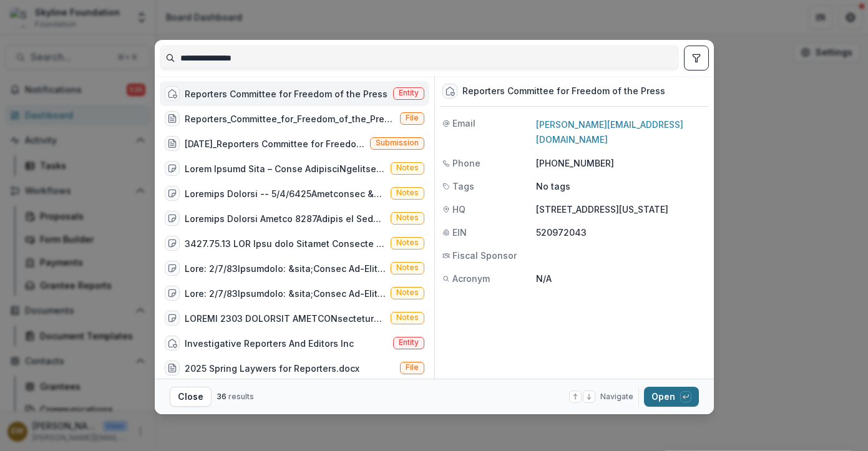 The image size is (868, 451). What do you see at coordinates (397, 143) in the screenshot?
I see `span: Submission` at bounding box center [397, 143].